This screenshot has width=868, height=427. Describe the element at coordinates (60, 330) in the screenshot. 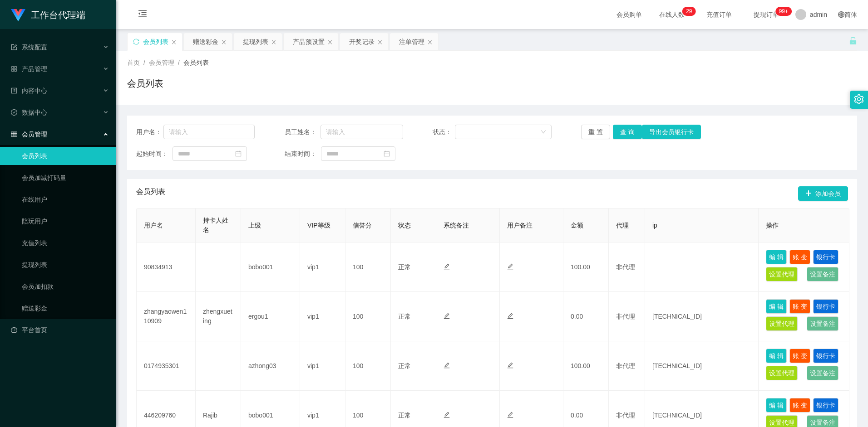

I see `a: 图标: dashboard平台首页` at that location.